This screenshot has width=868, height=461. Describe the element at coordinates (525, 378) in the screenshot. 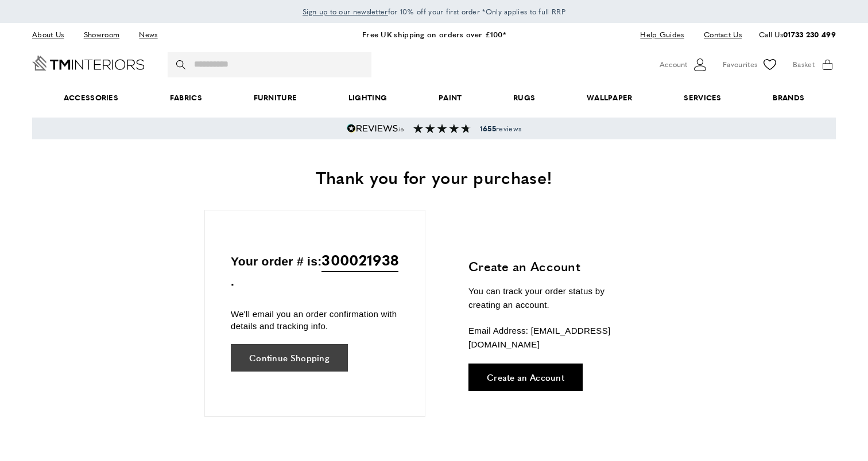

I see `a: Create an Account` at that location.